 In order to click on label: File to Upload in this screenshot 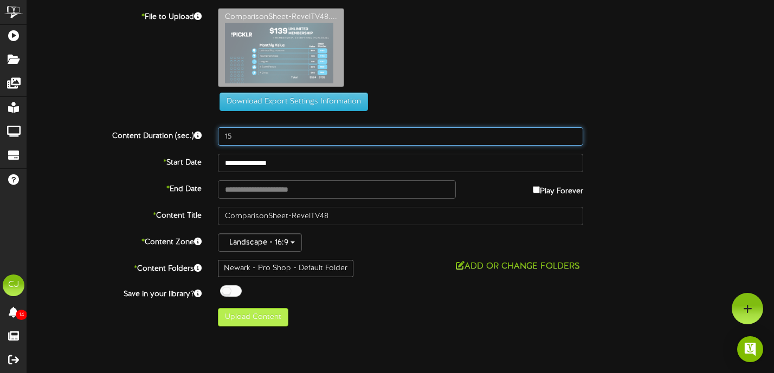, I will do `click(114, 15)`.